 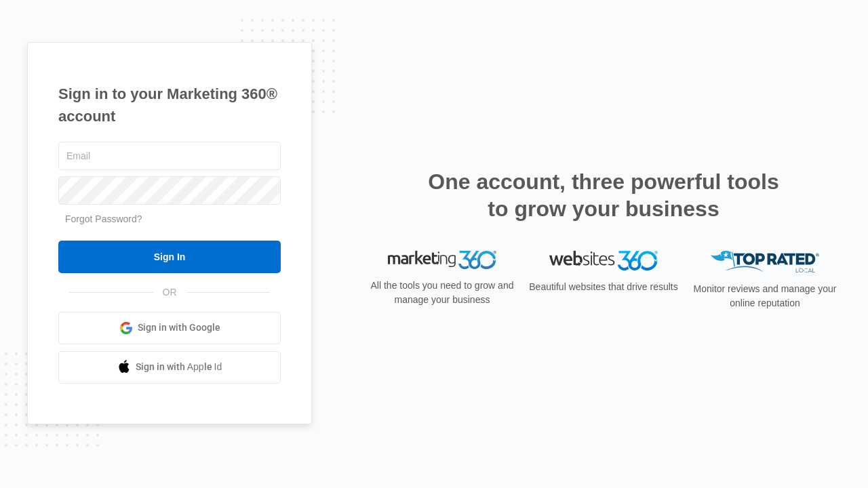 I want to click on p: Monitor reviews and manage your online reputation, so click(x=764, y=296).